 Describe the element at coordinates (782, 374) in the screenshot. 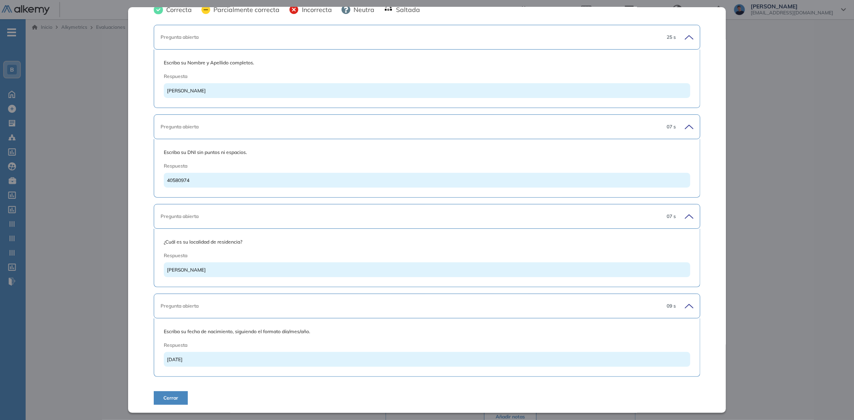

I see `div: Widget de chat` at that location.